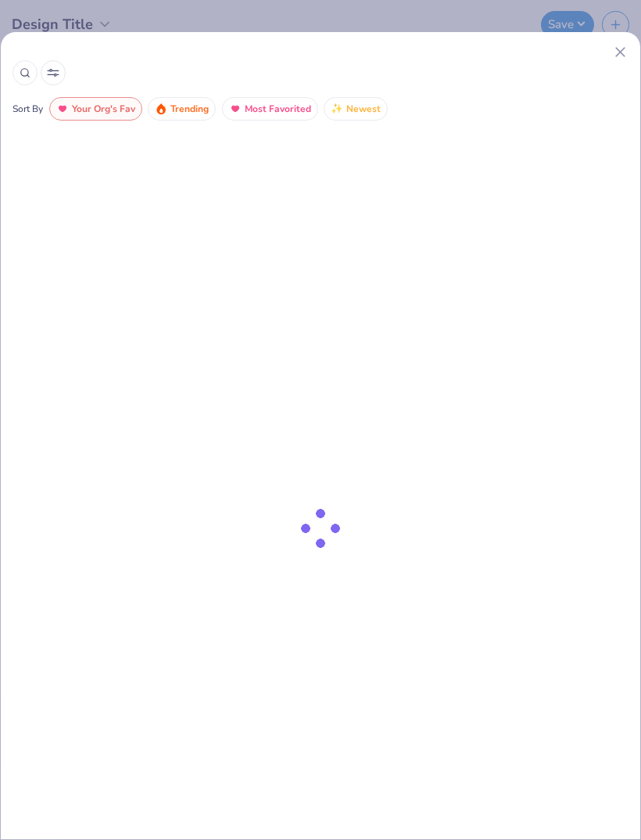 This screenshot has height=840, width=641. I want to click on div: Sort By, so click(28, 108).